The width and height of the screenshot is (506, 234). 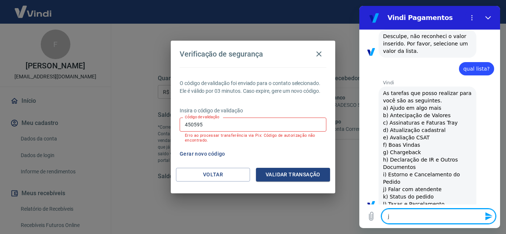 I want to click on span: qual lista?, so click(x=117, y=63).